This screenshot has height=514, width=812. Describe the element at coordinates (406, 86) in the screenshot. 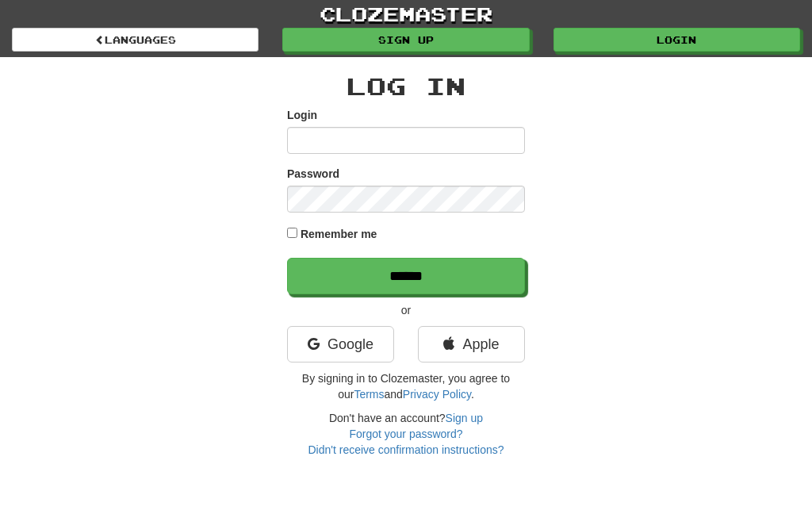

I see `h2: Log In` at that location.